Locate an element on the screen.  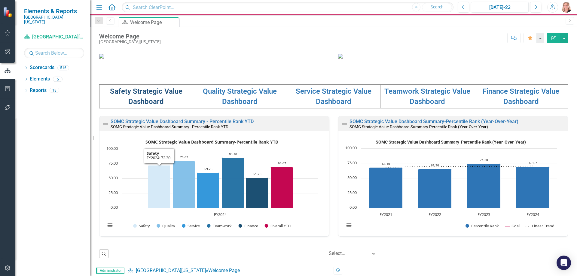
path: FY2021, 68.1. Percentile Rank. is located at coordinates (386, 187).